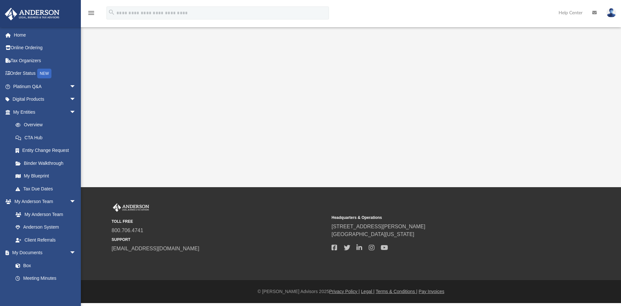 This screenshot has width=621, height=306. Describe the element at coordinates (46, 227) in the screenshot. I see `a: Anderson System` at that location.